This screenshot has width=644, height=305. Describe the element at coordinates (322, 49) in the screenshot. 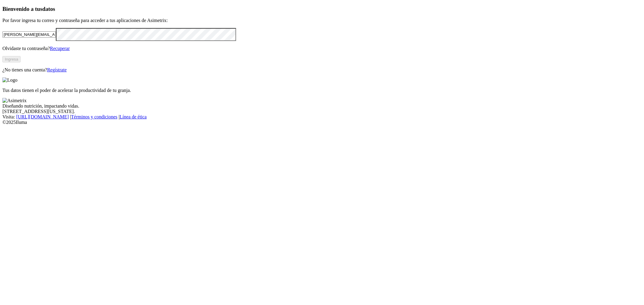

I see `p: Olvidaste tu contraseña?` at that location.